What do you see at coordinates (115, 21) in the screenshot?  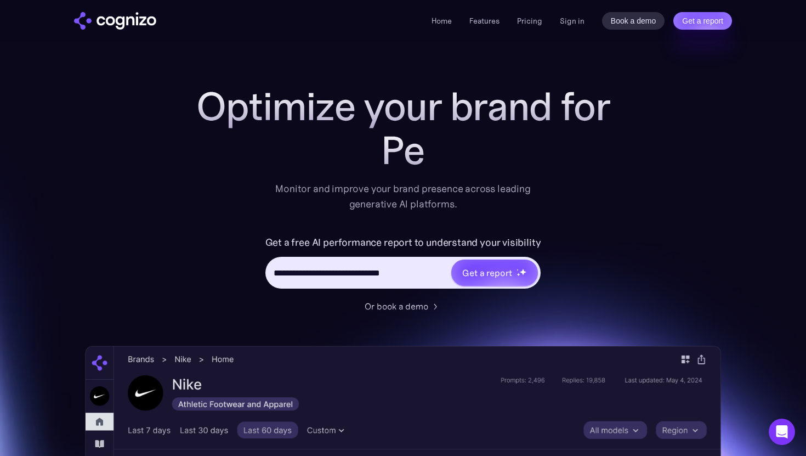 I see `img: cognizo logo` at bounding box center [115, 21].